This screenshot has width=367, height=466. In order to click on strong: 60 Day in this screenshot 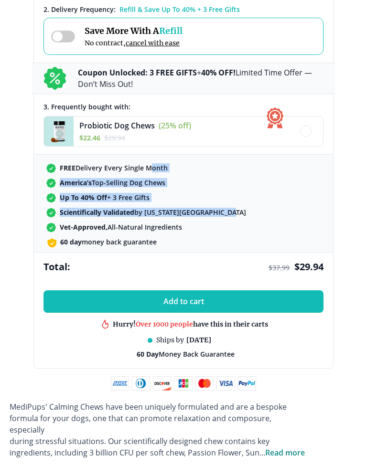, I will do `click(148, 354)`.